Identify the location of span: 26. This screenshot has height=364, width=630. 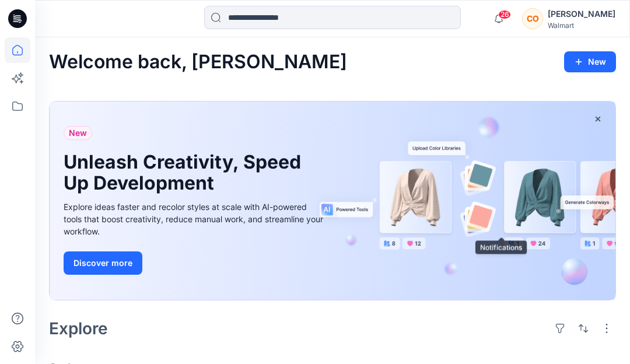
(505, 14).